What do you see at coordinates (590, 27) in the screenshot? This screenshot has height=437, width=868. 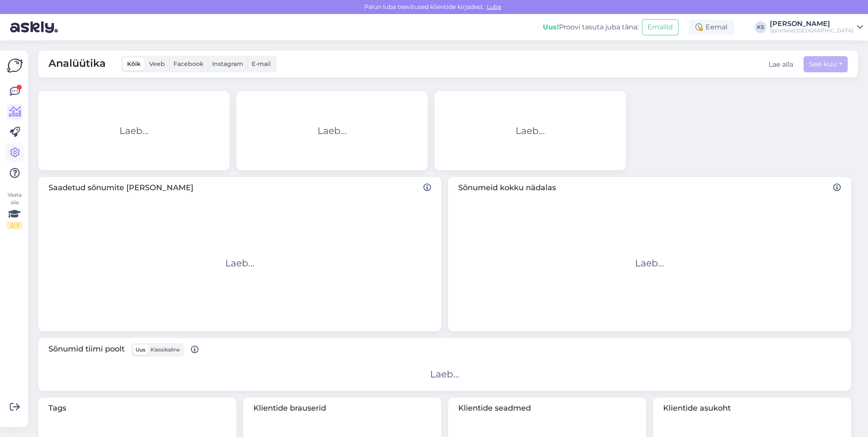 I see `div: Proovi tasuta juba täna:` at bounding box center [590, 27].